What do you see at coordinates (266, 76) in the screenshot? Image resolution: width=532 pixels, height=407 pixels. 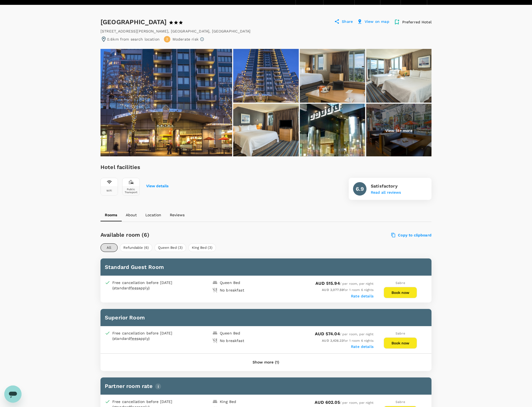 I see `img: Blue Horizon Hotel Front BB` at bounding box center [266, 76].